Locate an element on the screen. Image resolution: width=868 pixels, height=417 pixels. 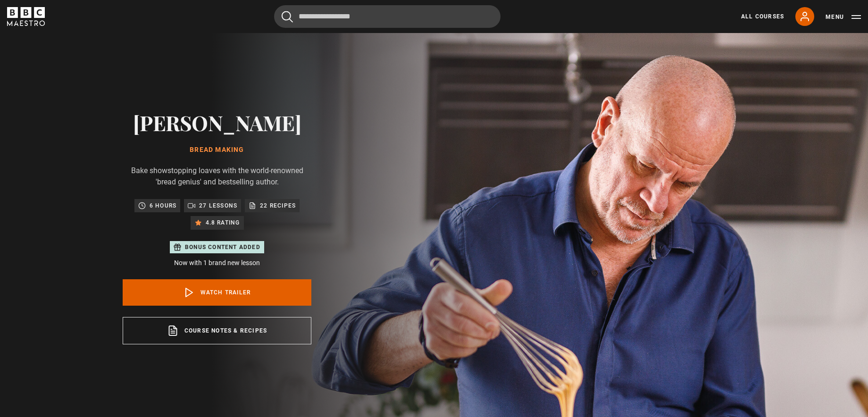
button: Submit the search query is located at coordinates (287, 16).